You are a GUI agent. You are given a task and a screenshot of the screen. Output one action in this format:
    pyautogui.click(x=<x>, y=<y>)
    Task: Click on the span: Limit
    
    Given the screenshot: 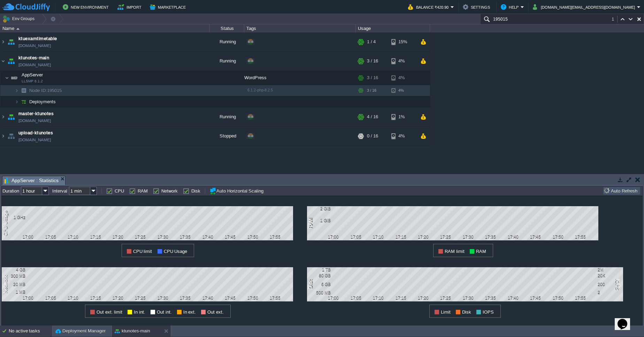 What is the action you would take?
    pyautogui.click(x=446, y=312)
    